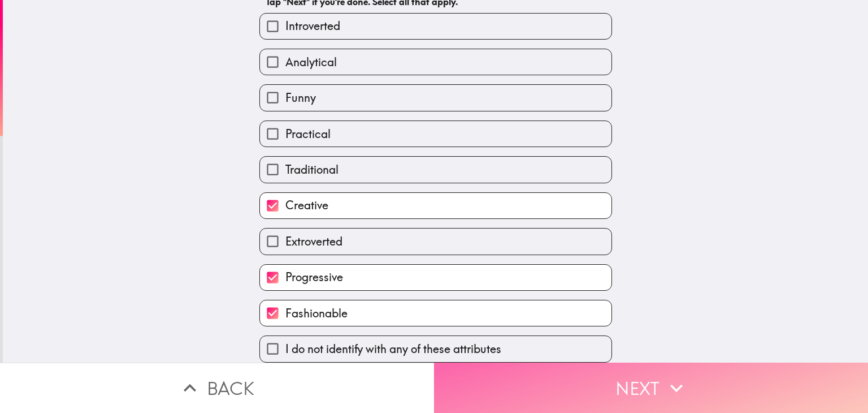 The image size is (868, 413). I want to click on button: Fashionable, so click(436, 312).